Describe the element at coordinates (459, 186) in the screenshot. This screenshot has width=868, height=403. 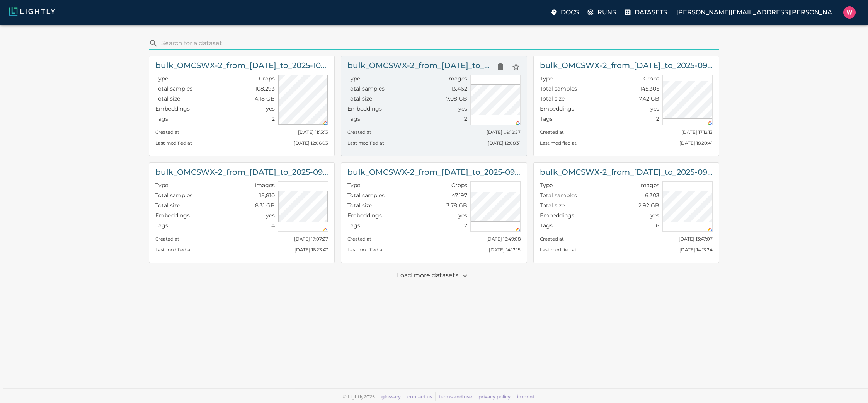
I see `p: Crops` at that location.